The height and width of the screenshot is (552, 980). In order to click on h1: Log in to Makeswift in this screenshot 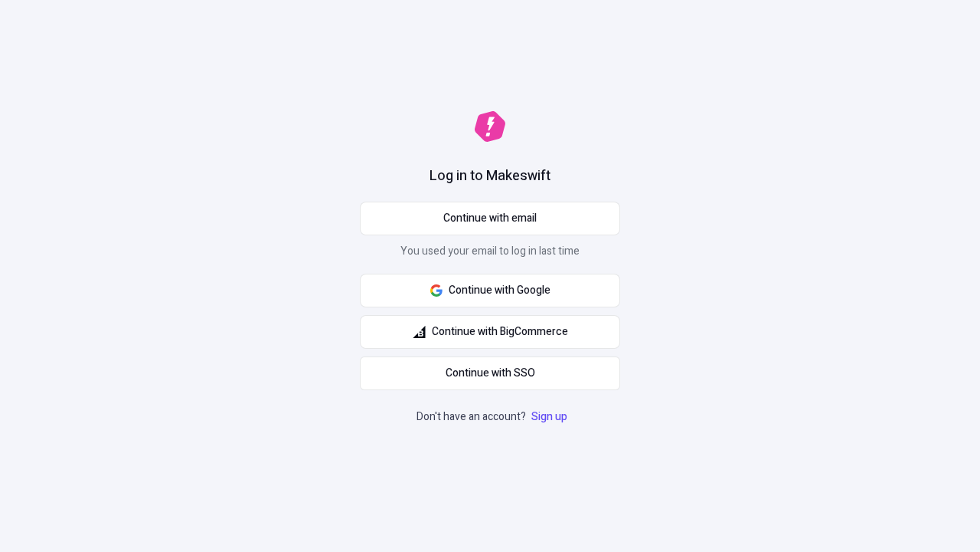, I will do `click(490, 177)`.